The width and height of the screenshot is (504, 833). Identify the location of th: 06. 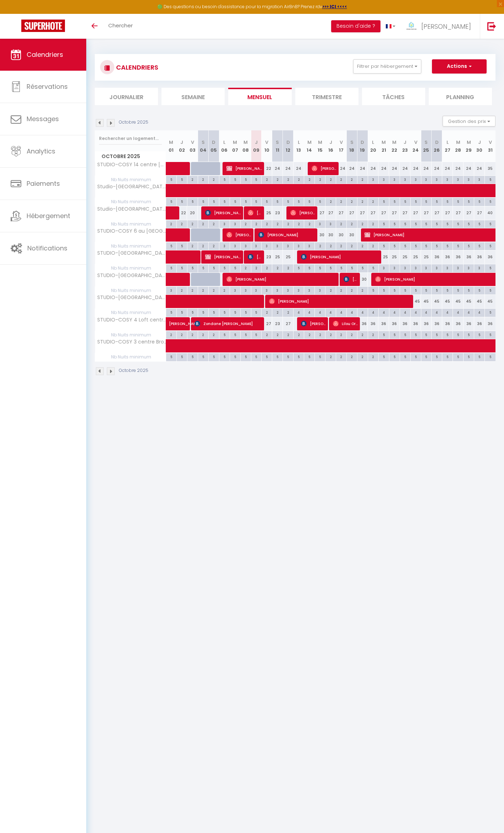
(224, 146).